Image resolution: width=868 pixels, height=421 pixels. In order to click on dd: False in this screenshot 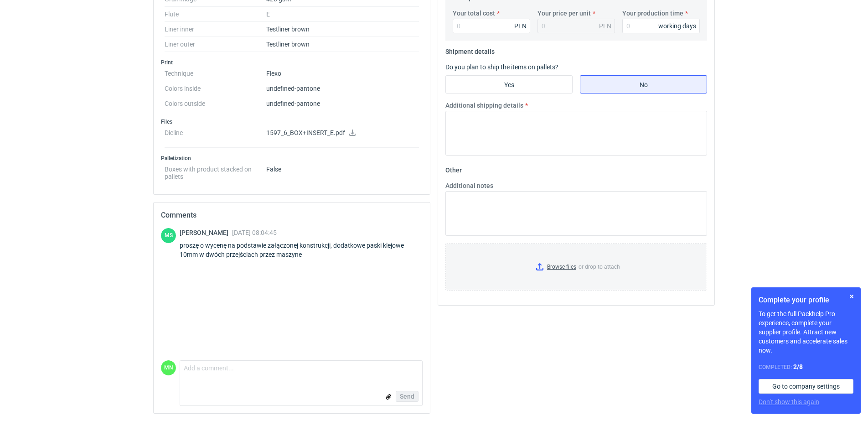, I will do `click(342, 171)`.